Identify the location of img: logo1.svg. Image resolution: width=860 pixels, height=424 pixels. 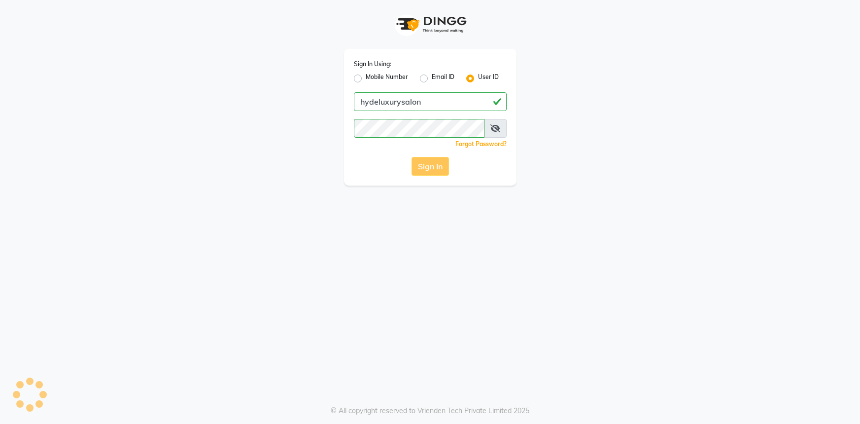
(430, 24).